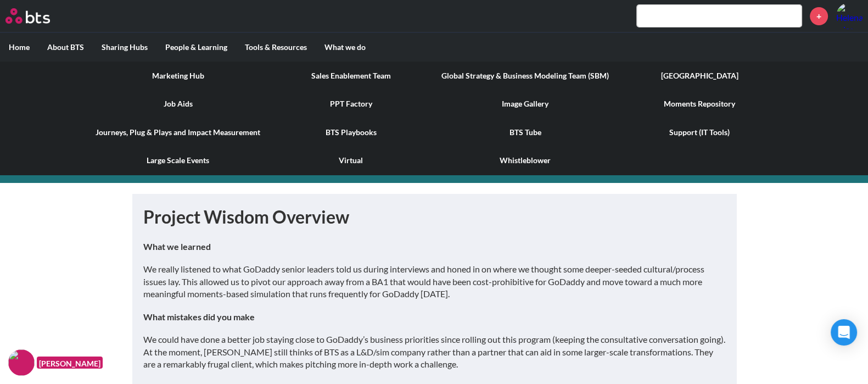 Image resolution: width=868 pixels, height=384 pixels. Describe the element at coordinates (65, 47) in the screenshot. I see `label: About BTS` at that location.